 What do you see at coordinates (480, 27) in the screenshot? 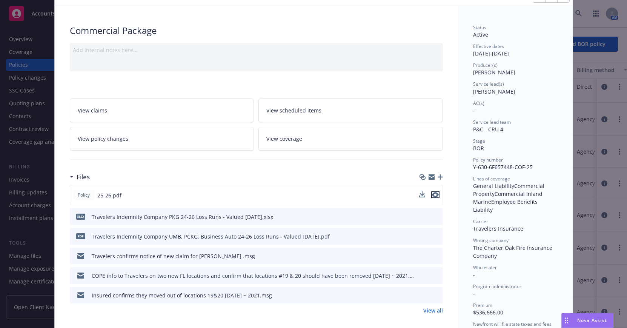
I see `span: Status` at bounding box center [480, 27].